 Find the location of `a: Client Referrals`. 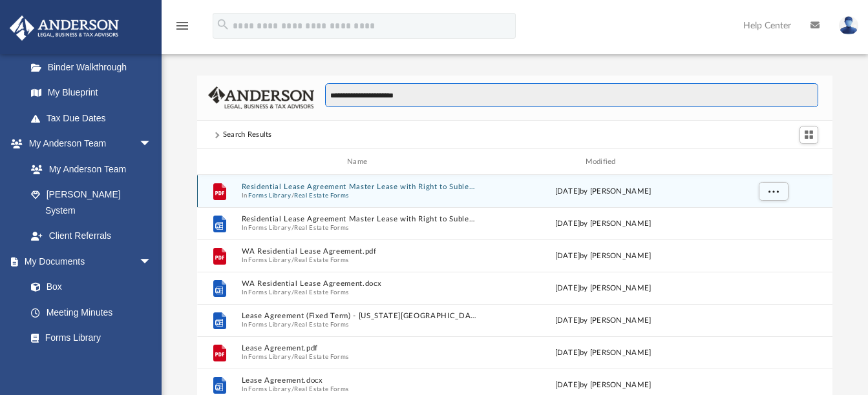

a: Client Referrals is located at coordinates (91, 236).